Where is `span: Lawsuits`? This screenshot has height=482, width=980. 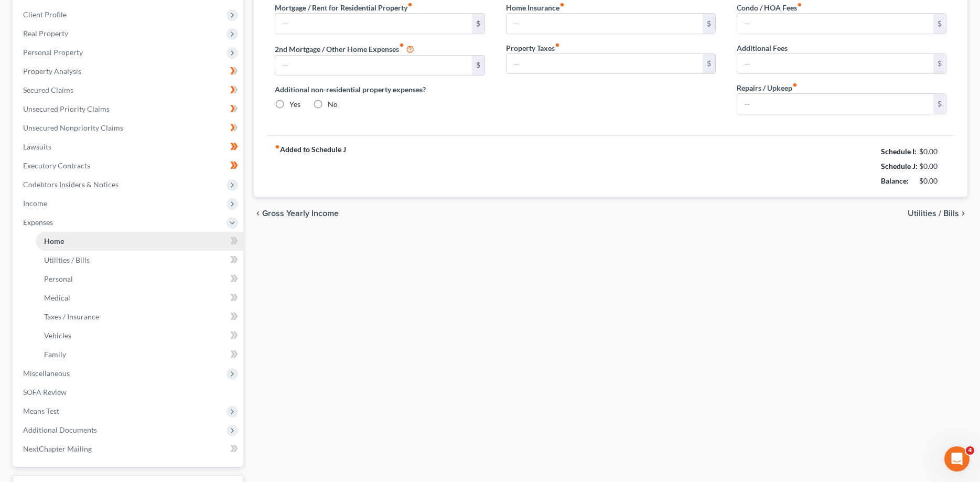
span: Lawsuits is located at coordinates (38, 146).